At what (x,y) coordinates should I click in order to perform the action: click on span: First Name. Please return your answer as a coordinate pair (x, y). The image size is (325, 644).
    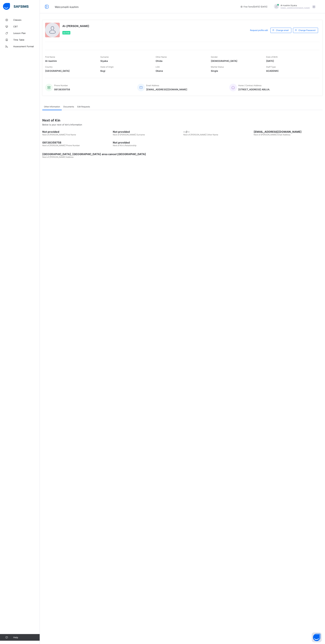
    Looking at the image, I should click on (50, 57).